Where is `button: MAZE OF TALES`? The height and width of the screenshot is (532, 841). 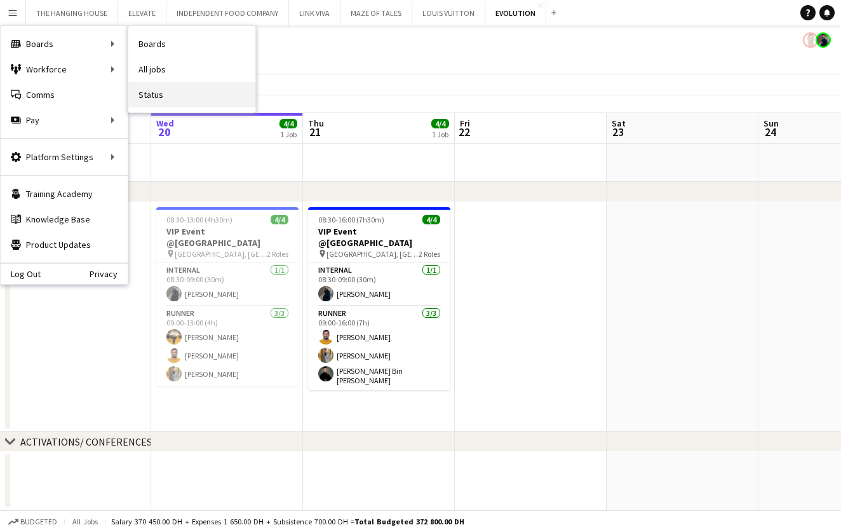 button: MAZE OF TALES is located at coordinates (376, 13).